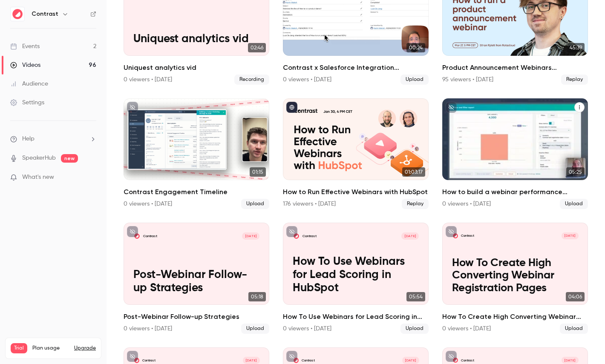 The height and width of the screenshot is (364, 605). What do you see at coordinates (515, 154) in the screenshot?
I see `li: How to build a webinar performance dashboard in HubSpot` at bounding box center [515, 154].